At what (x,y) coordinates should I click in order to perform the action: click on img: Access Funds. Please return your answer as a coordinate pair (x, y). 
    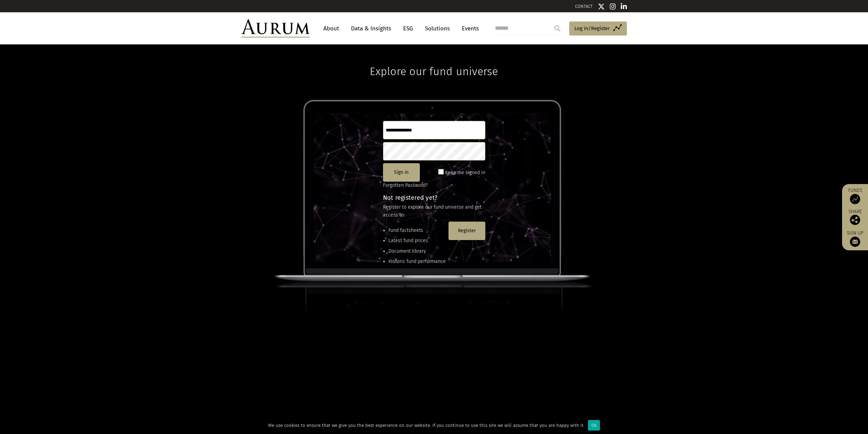
    Looking at the image, I should click on (855, 199).